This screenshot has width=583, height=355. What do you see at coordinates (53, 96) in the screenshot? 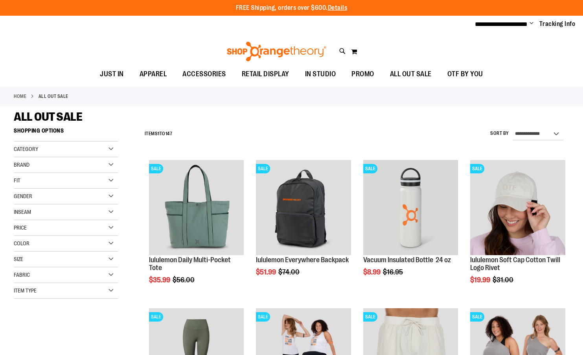
I see `strong: ALL OUT SALE` at bounding box center [53, 96].